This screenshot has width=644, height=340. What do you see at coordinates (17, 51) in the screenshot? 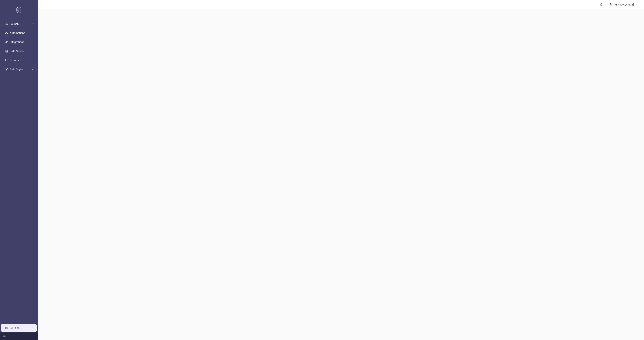
I see `a: Data Stores` at bounding box center [17, 51].